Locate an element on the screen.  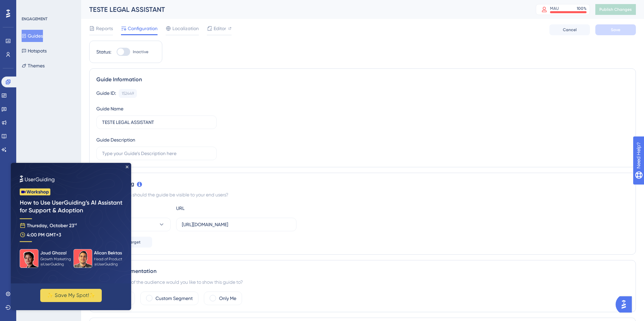
div: Audience Segmentation is located at coordinates (363, 271).